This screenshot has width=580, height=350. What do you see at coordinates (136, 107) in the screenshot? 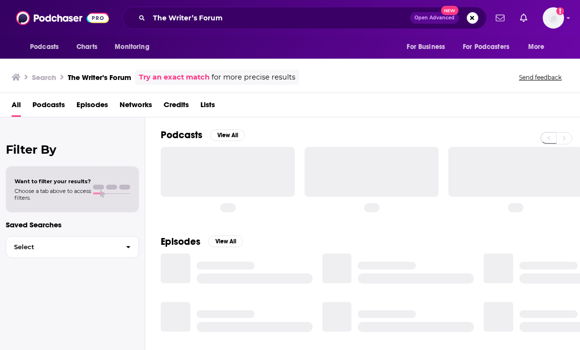
I see `a: Networks` at bounding box center [136, 107].